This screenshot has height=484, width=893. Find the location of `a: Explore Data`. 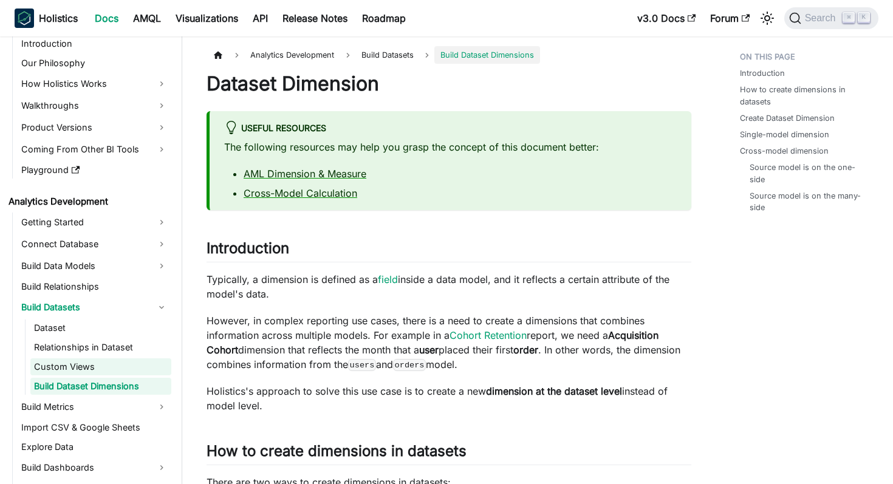

a: Explore Data is located at coordinates (94, 447).